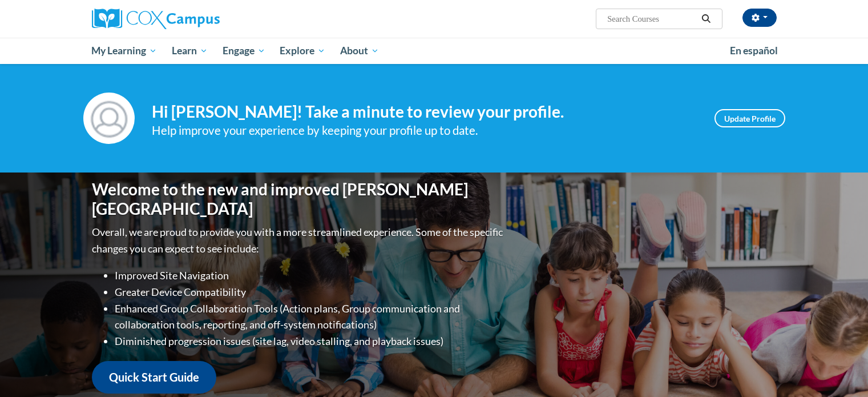 Image resolution: width=868 pixels, height=397 pixels. What do you see at coordinates (310, 276) in the screenshot?
I see `li: Improved Site Navigation` at bounding box center [310, 276].